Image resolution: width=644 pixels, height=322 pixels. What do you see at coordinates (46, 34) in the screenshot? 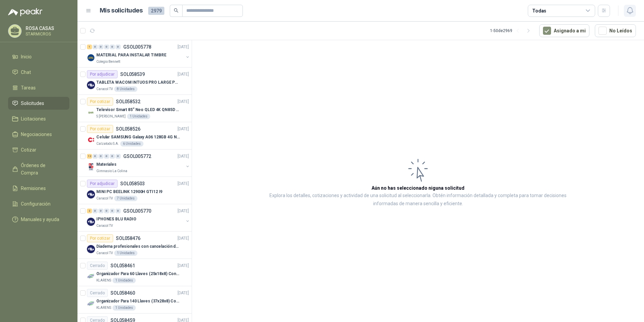
I see `p: STARMICROS` at bounding box center [46, 34].